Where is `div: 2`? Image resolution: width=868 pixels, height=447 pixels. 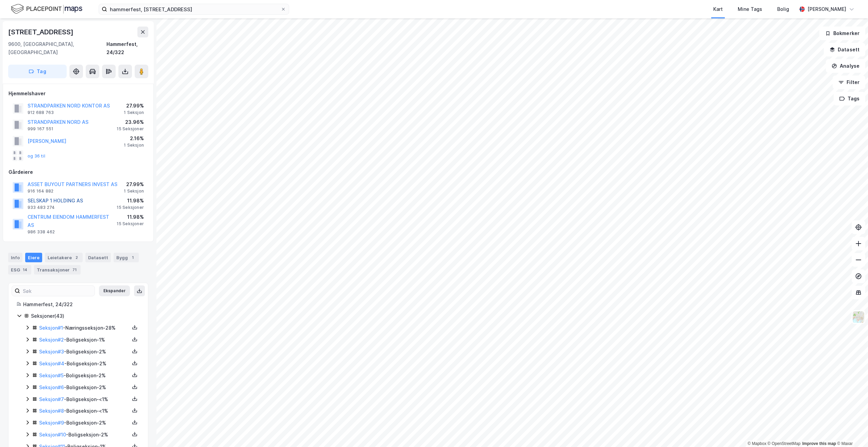
div: 2 is located at coordinates (77, 258).